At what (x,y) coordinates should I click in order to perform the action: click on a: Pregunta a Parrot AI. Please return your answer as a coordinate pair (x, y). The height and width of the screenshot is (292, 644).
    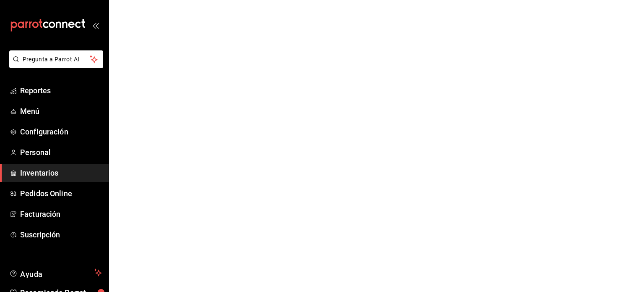
    Looking at the image, I should click on (55, 65).